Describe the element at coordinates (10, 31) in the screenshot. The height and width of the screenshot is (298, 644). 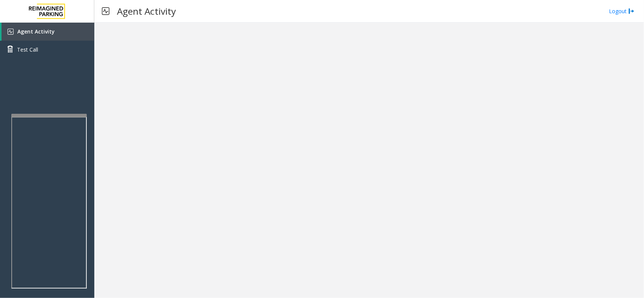
I see `img: 'icon'` at that location.